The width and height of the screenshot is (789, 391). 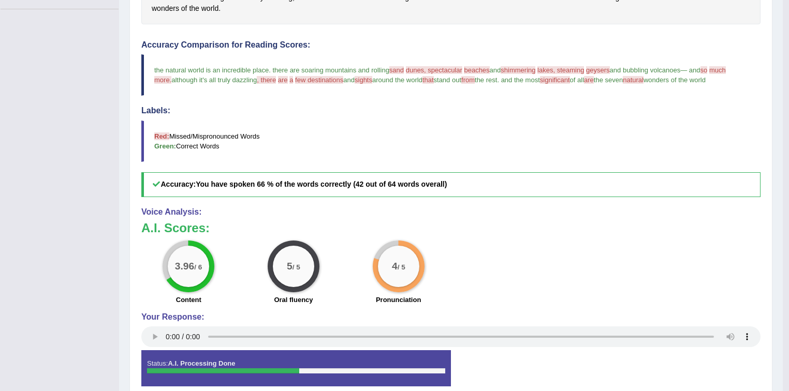 I want to click on span: the rest, so click(x=485, y=80).